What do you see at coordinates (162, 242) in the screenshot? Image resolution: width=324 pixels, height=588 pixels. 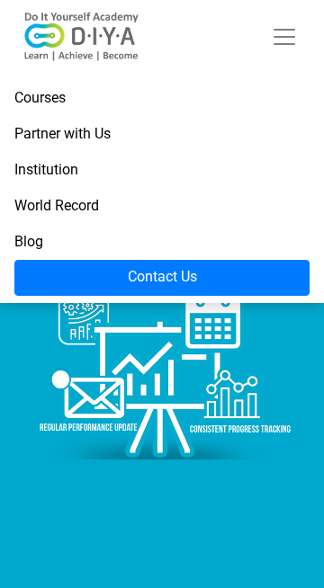 I see `a: Blog` at bounding box center [162, 242].